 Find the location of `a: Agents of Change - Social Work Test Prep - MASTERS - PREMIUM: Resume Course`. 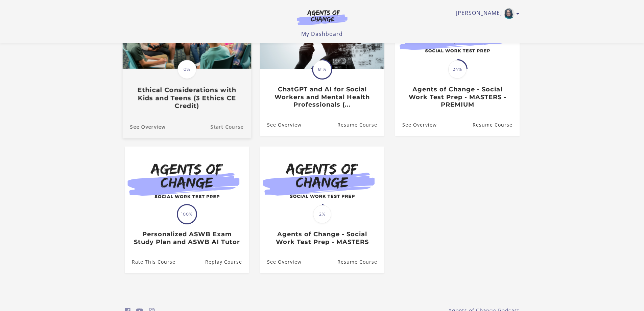

a: Agents of Change - Social Work Test Prep - MASTERS - PREMIUM: Resume Course is located at coordinates (496, 124).